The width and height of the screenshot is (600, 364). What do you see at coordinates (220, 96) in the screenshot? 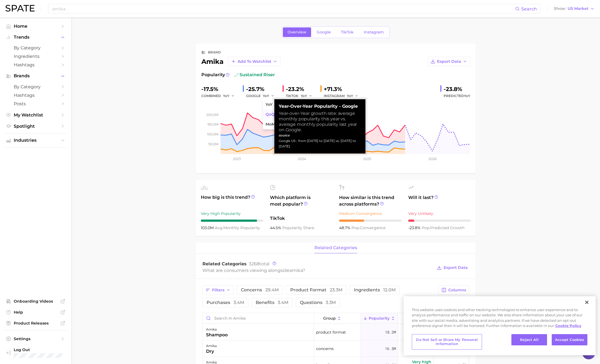
I see `div: combined` at bounding box center [220, 96].